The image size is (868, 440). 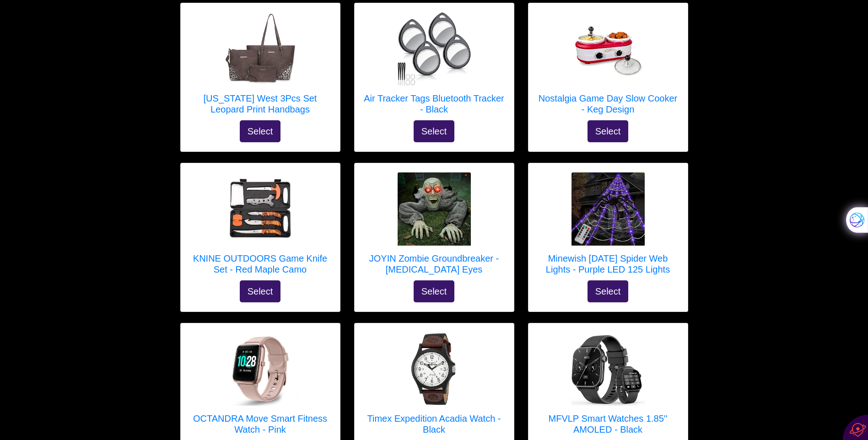 I want to click on h5: Timex Expedition Acadia Watch - Black, so click(x=434, y=424).